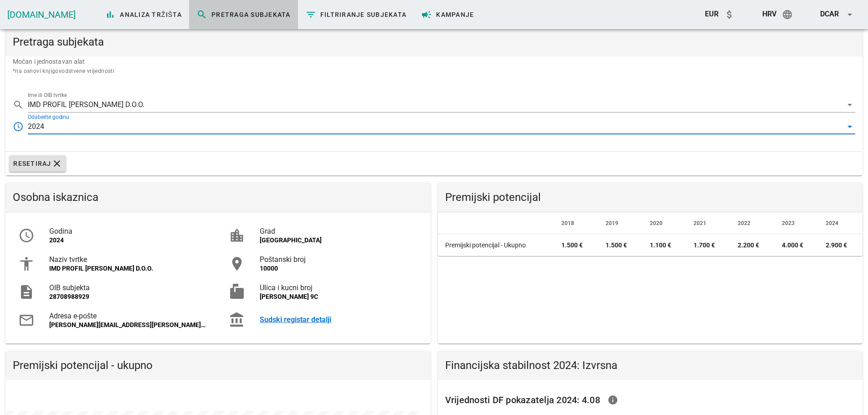  What do you see at coordinates (708, 223) in the screenshot?
I see `th: 2021` at bounding box center [708, 223].